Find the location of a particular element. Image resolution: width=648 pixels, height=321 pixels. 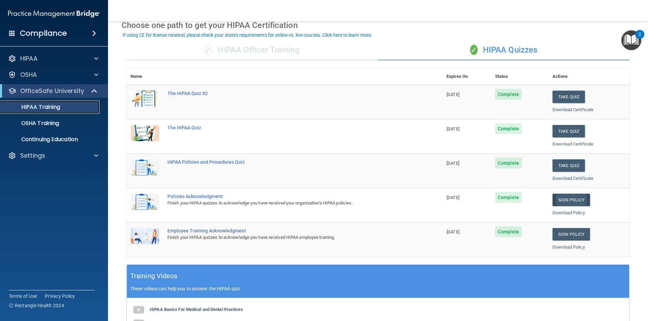

div: HIPAA Officer Training is located at coordinates (252, 50).